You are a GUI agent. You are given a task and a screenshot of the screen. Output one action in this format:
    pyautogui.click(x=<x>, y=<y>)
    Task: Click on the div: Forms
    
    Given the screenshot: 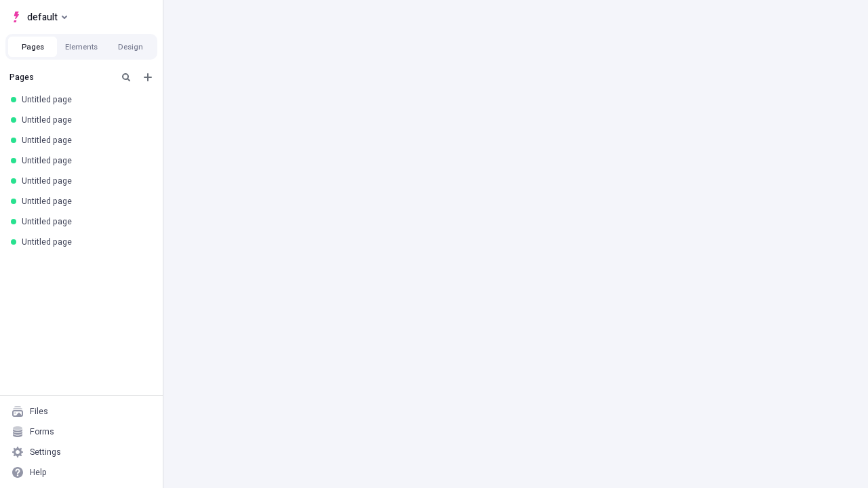 What is the action you would take?
    pyautogui.click(x=42, y=432)
    